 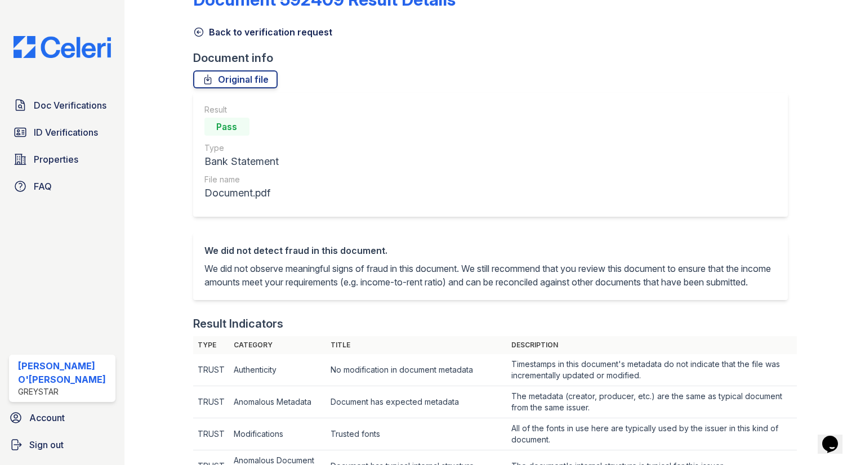 I want to click on span: ID Verifications, so click(x=66, y=132).